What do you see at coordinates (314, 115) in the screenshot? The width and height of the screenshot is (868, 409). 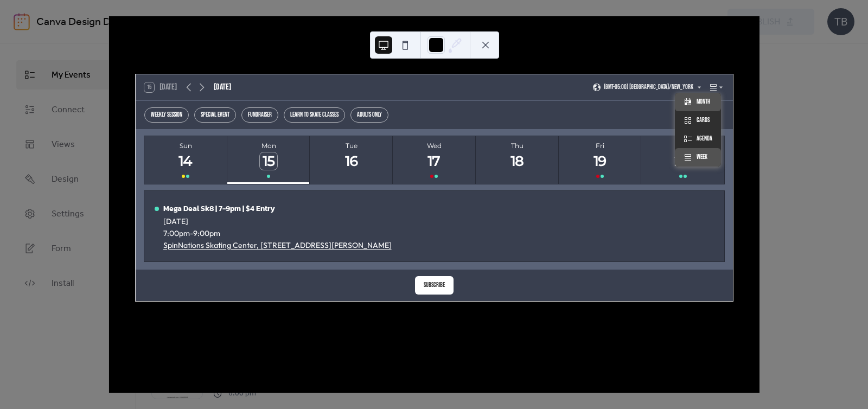 I see `div: Learn to Skate Classes` at bounding box center [314, 115].